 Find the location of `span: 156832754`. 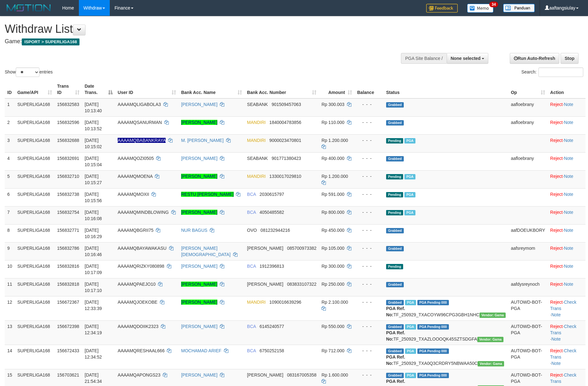

span: 156832754 is located at coordinates (68, 212).